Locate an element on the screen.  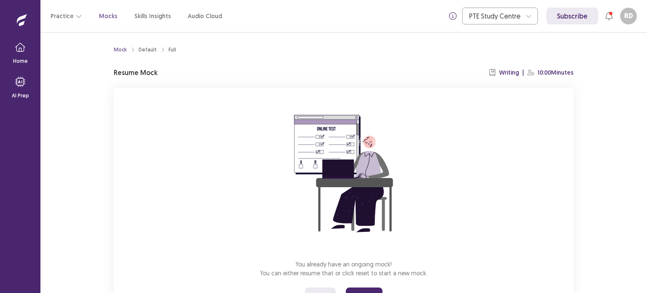
p: 10:00 Minutes is located at coordinates (555, 72).